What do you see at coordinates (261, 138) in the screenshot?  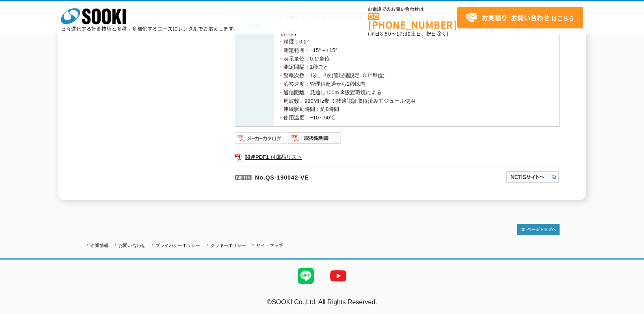 I see `img: メーカーカタログ` at bounding box center [261, 138].